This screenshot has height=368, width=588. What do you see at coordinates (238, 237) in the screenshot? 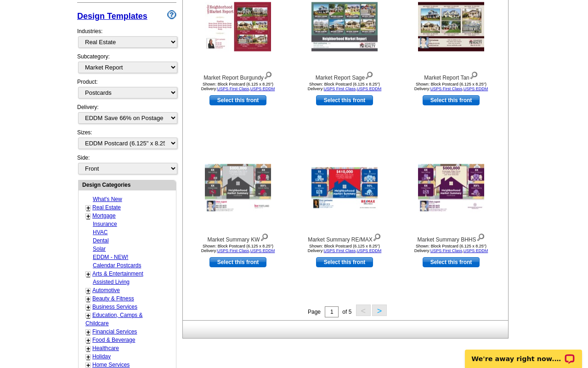
I see `div: Market Summary KW` at bounding box center [238, 237].